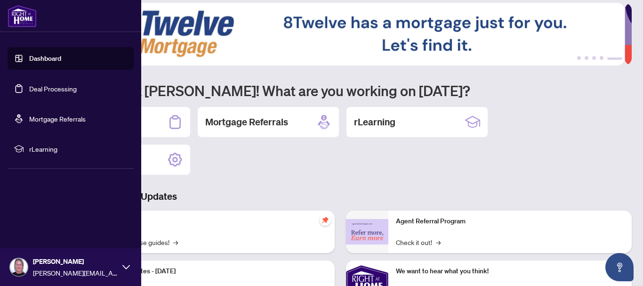  Describe the element at coordinates (587, 58) in the screenshot. I see `button: 2` at that location.